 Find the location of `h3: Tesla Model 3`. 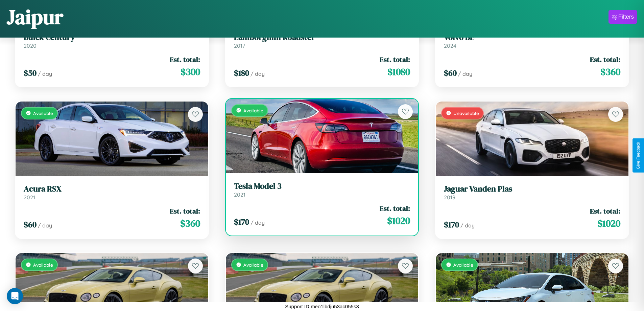

h3: Tesla Model 3 is located at coordinates (322, 186).